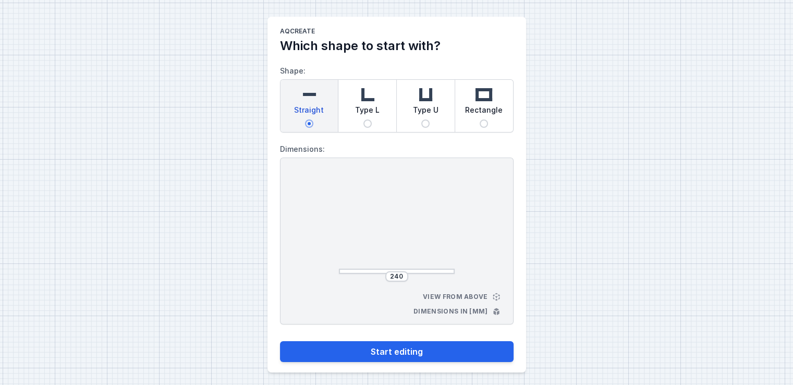  Describe the element at coordinates (368, 94) in the screenshot. I see `img: l-shaped.svg` at that location.